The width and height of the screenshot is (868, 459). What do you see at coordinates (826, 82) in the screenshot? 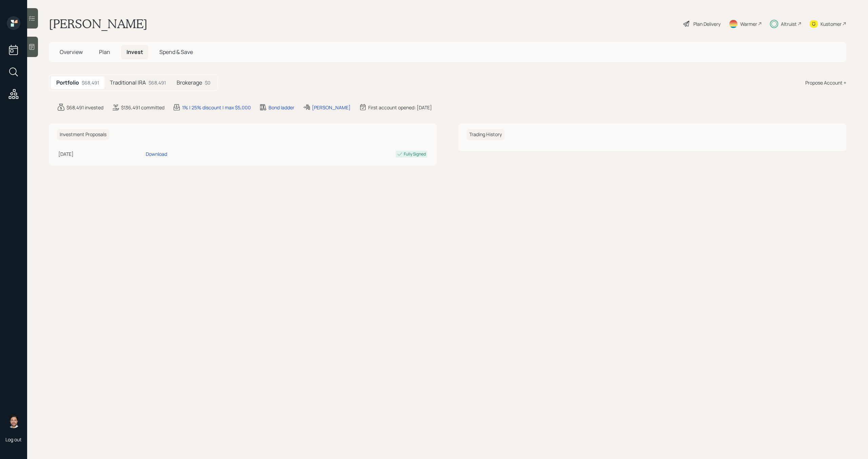
I see `div: Propose Account +` at bounding box center [826, 82].